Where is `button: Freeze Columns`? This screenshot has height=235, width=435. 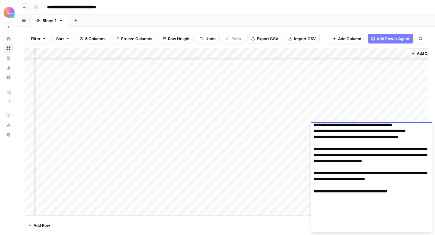 button: Freeze Columns is located at coordinates (134, 39).